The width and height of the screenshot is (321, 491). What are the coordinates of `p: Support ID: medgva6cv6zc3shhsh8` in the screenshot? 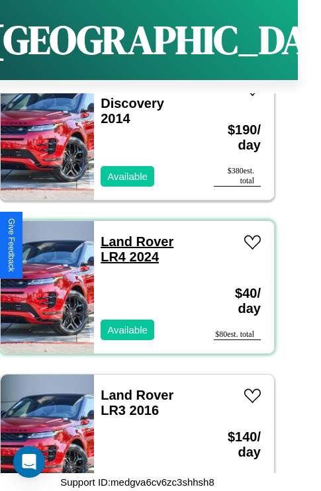 It's located at (137, 482).